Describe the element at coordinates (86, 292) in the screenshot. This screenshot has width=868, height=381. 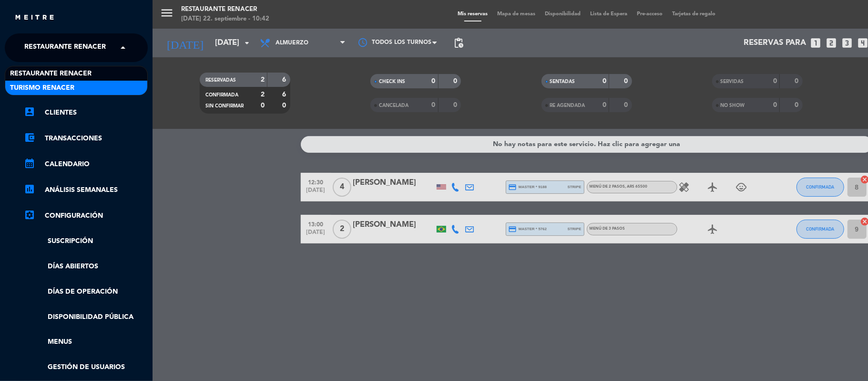
I see `a: Días de Operación` at that location.